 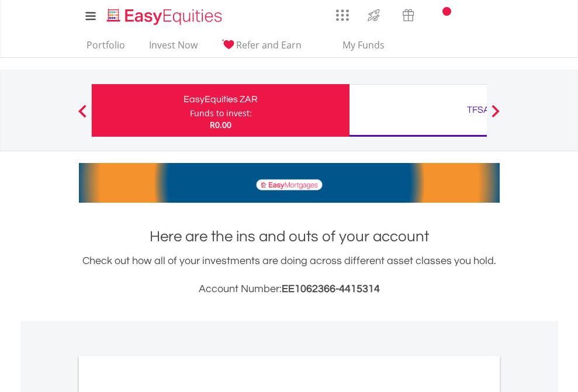 I want to click on a: AppsGrid, so click(x=343, y=12).